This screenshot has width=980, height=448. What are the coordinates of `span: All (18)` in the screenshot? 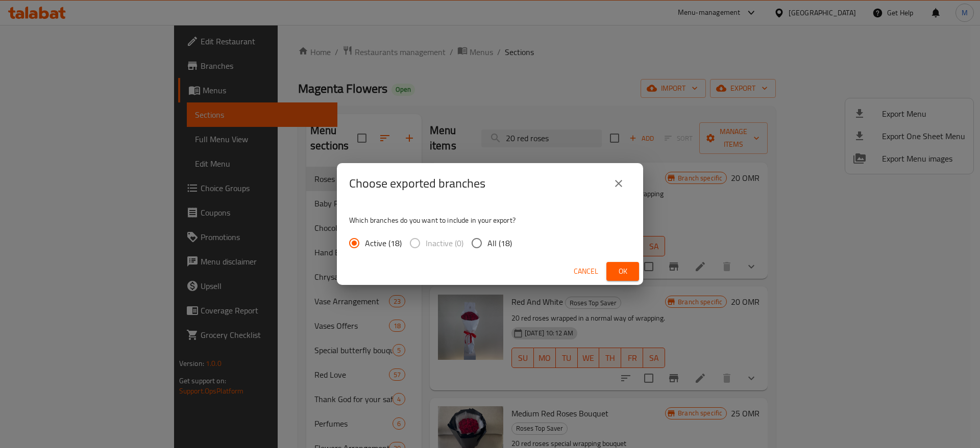 It's located at (499, 243).